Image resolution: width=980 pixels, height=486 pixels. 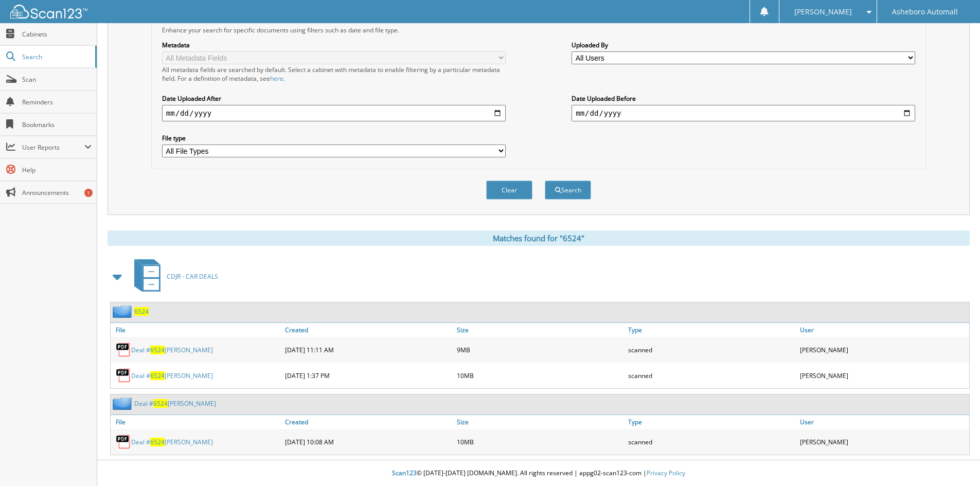 I want to click on a: here, so click(x=276, y=78).